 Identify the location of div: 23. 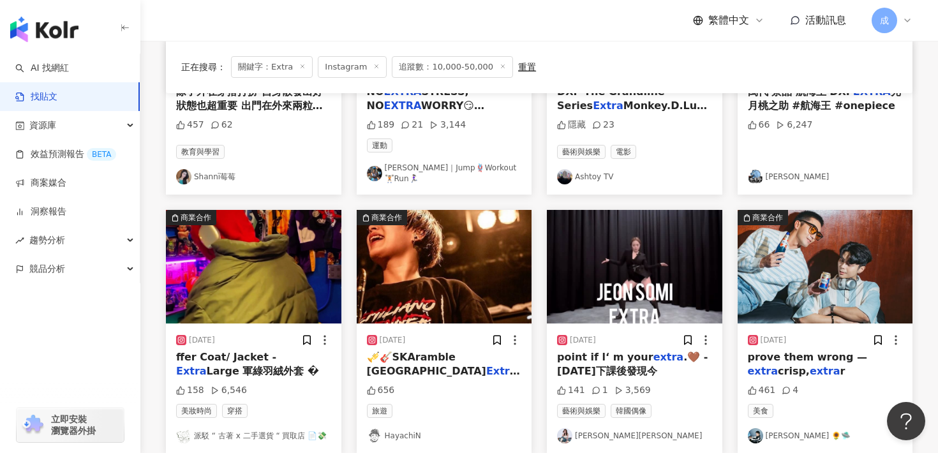
(603, 125).